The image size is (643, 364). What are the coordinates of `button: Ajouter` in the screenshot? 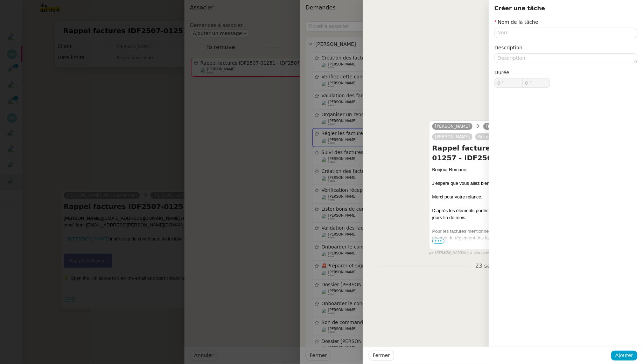 It's located at (624, 355).